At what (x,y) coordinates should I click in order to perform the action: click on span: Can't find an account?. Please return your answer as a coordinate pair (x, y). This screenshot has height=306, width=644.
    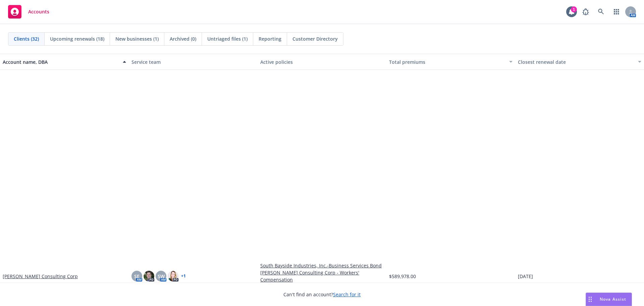
    Looking at the image, I should click on (322, 294).